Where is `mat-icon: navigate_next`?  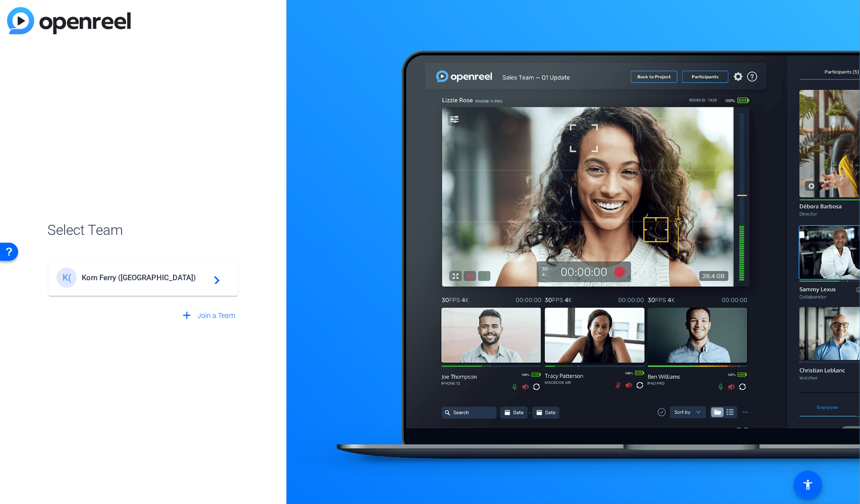
mat-icon: navigate_next is located at coordinates (214, 278).